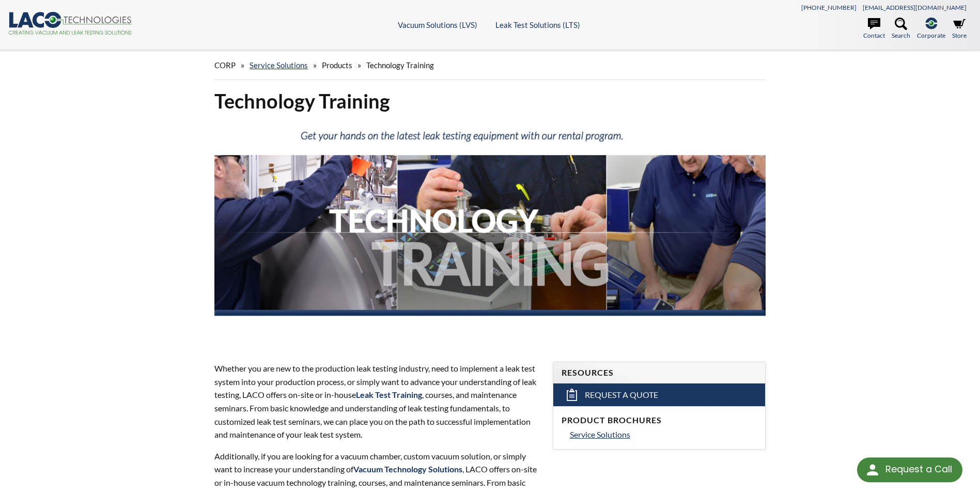 Image resolution: width=980 pixels, height=493 pixels. I want to click on a: Contact, so click(874, 29).